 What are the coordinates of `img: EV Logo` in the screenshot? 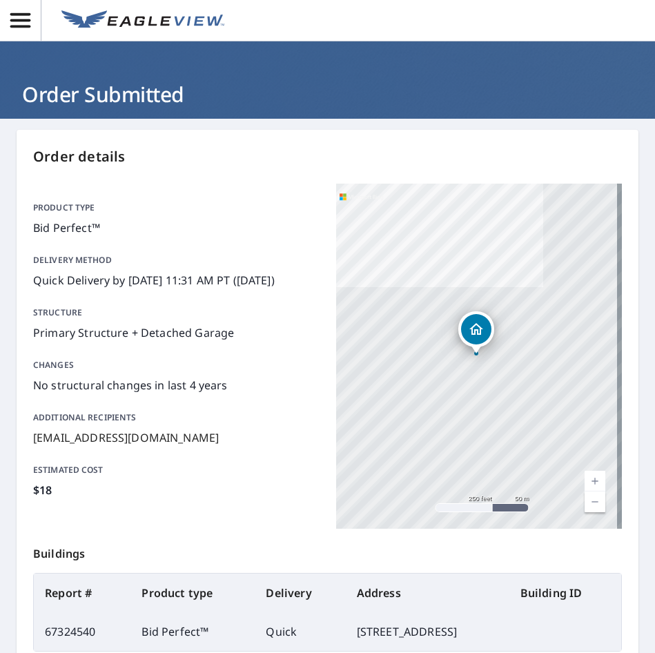 It's located at (143, 21).